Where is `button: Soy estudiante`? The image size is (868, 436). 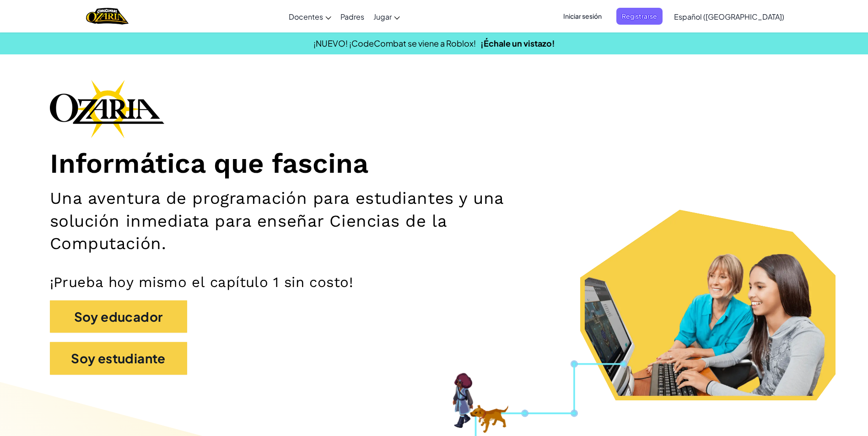
button: Soy estudiante is located at coordinates (119, 358).